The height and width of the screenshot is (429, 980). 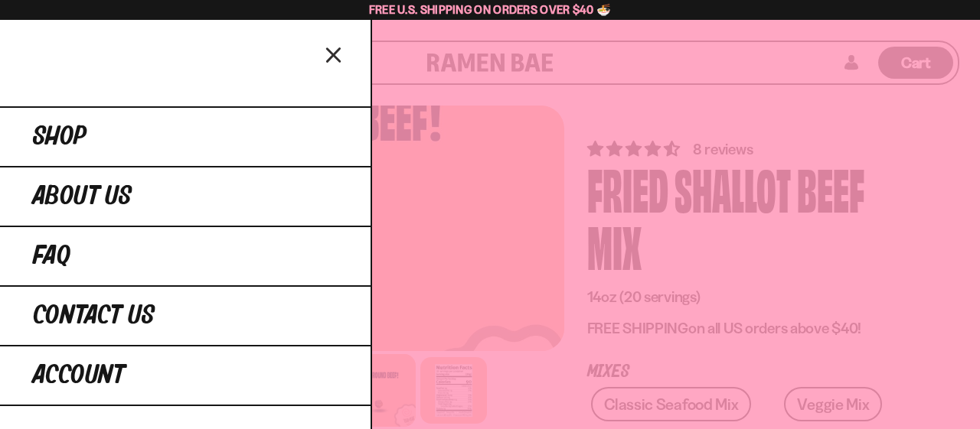 I want to click on span: FAQ, so click(x=51, y=257).